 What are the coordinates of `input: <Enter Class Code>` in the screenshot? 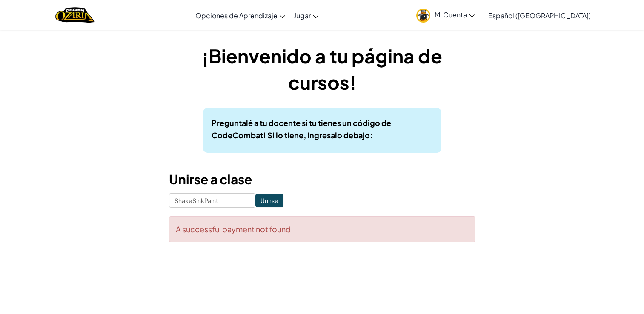 It's located at (212, 200).